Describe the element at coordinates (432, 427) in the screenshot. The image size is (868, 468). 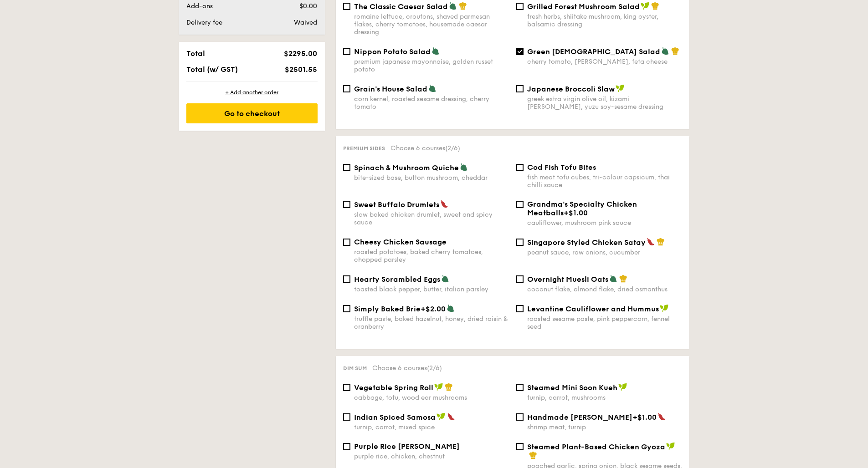
I see `div: turnip, carrot, mixed spice` at that location.